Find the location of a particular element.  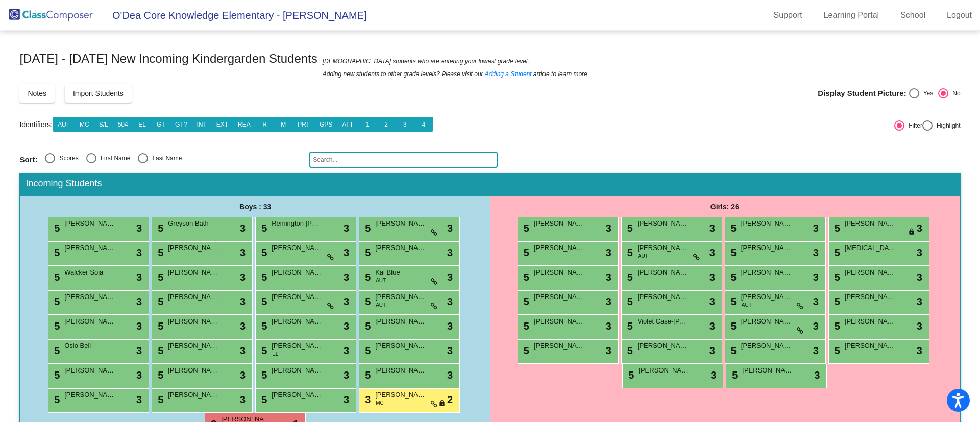

span: lock is located at coordinates (912, 232).